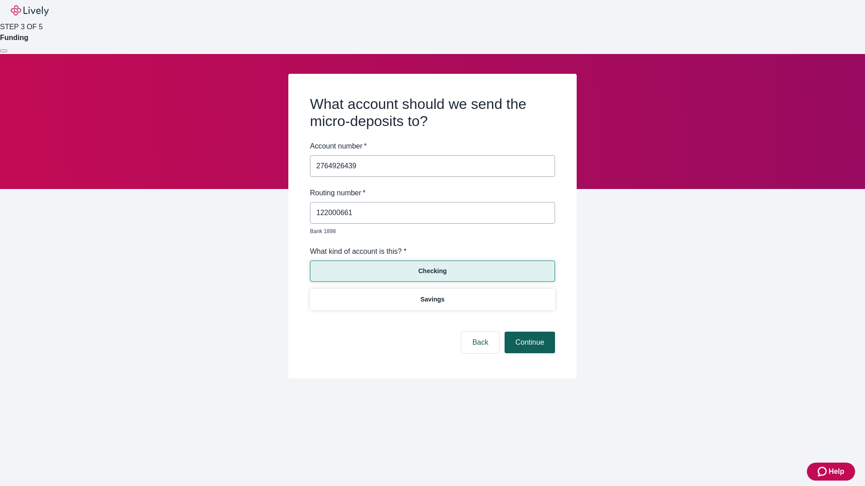  Describe the element at coordinates (823, 472) in the screenshot. I see `svg: Zendesk support icon` at that location.